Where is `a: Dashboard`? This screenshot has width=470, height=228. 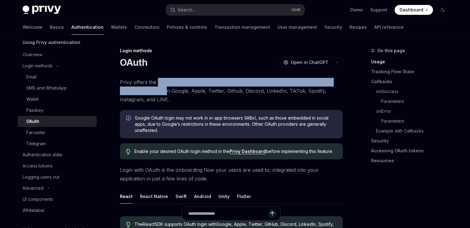
a: Dashboard is located at coordinates (414, 10).